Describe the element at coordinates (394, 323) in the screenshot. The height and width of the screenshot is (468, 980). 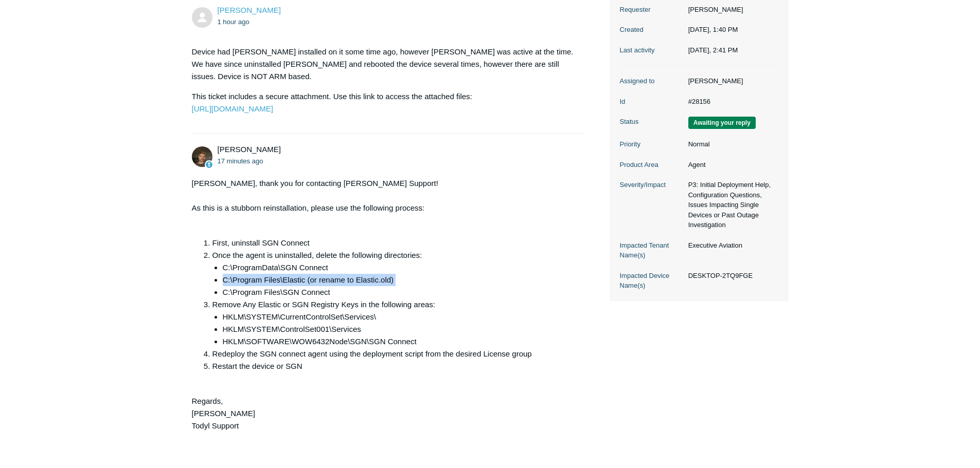
I see `li: Remove Any Elastic or SGN Registry Keys in the following areas:` at that location.